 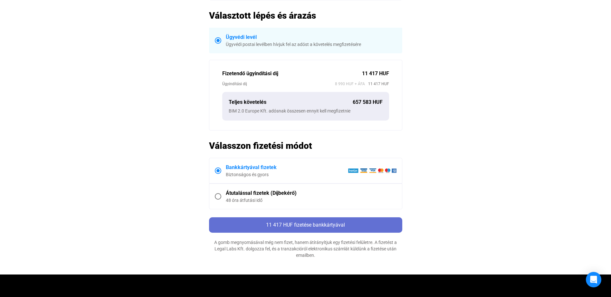 I want to click on div: Open Intercom Messenger, so click(x=593, y=280).